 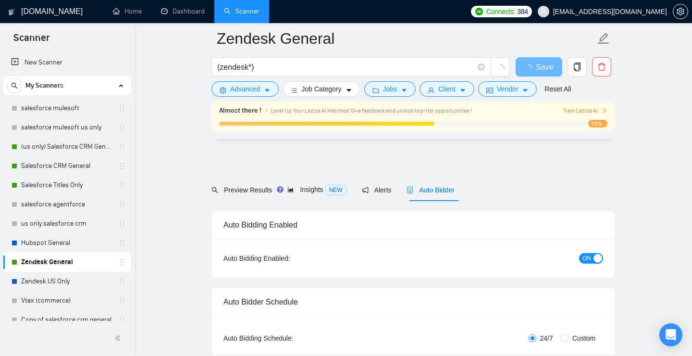 What do you see at coordinates (680, 12) in the screenshot?
I see `a: setting` at bounding box center [680, 12].